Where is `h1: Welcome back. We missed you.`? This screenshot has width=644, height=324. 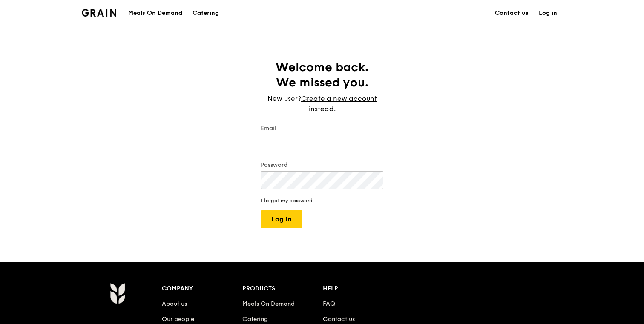
h1: Welcome back. We missed you. is located at coordinates (322, 75).